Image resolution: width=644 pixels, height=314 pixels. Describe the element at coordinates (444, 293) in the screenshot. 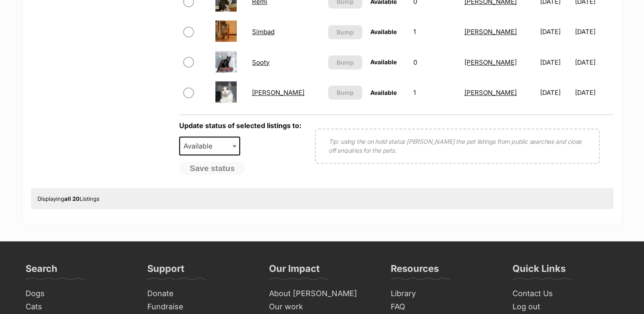

I see `a: Library` at that location.